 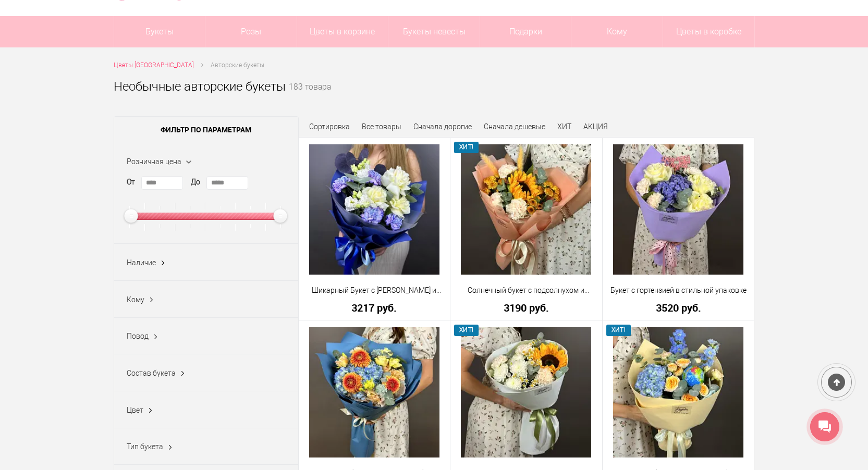 What do you see at coordinates (251, 32) in the screenshot?
I see `a: Розы` at bounding box center [251, 32].